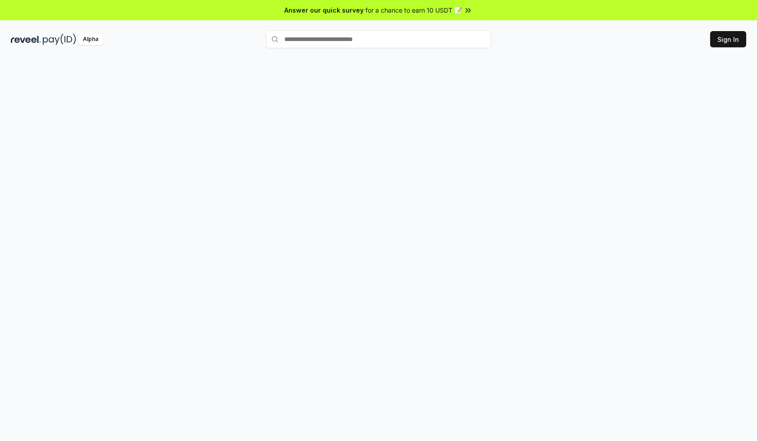 This screenshot has width=757, height=441. I want to click on img: reveel_dark, so click(26, 39).